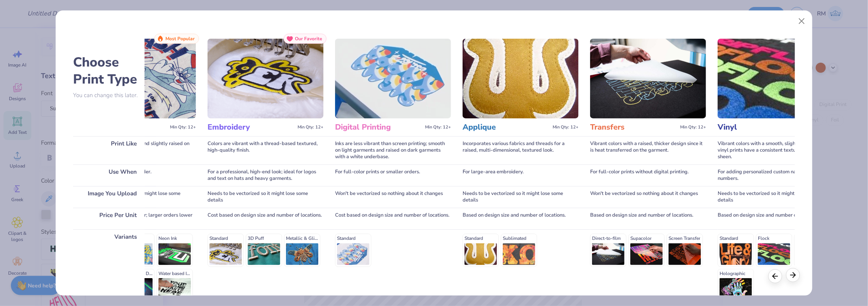 The height and width of the screenshot is (306, 868). I want to click on div: Incorporates various fabrics and threads for a raised, multi-dimensional, textured look., so click(521, 150).